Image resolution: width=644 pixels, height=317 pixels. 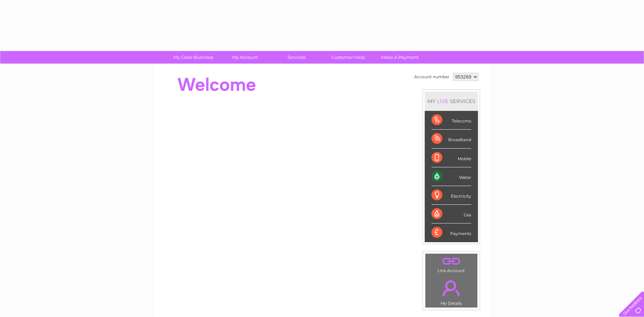 What do you see at coordinates (451, 176) in the screenshot?
I see `div: Water` at bounding box center [451, 176].